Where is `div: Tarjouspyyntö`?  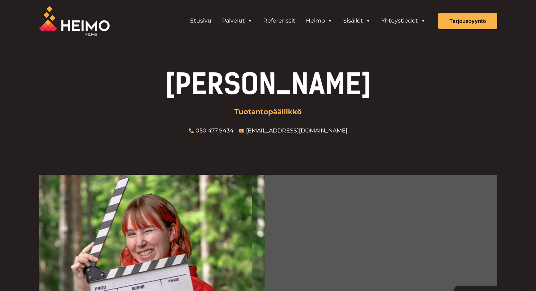 div: Tarjouspyyntö is located at coordinates (468, 21).